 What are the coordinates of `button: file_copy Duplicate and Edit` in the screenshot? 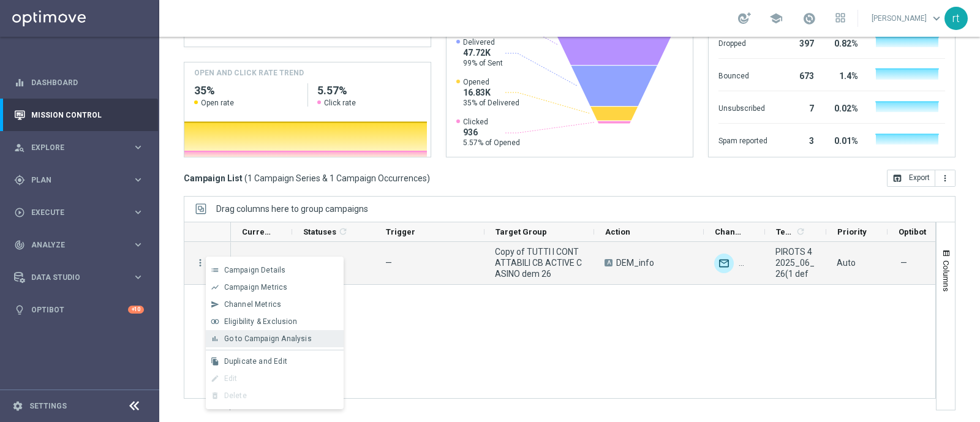 It's located at (274, 361).